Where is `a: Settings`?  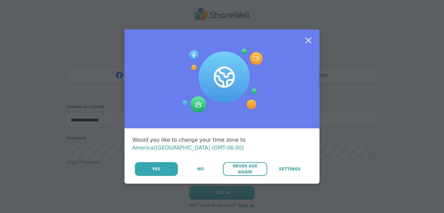
a: Settings is located at coordinates (290, 169).